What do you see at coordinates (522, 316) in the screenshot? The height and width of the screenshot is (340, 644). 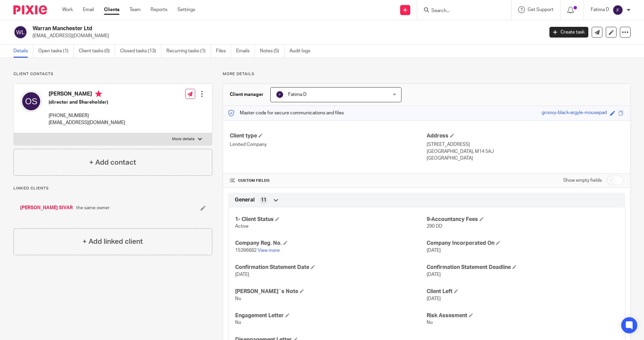 I see `h4: Risk Assesment` at bounding box center [522, 316].